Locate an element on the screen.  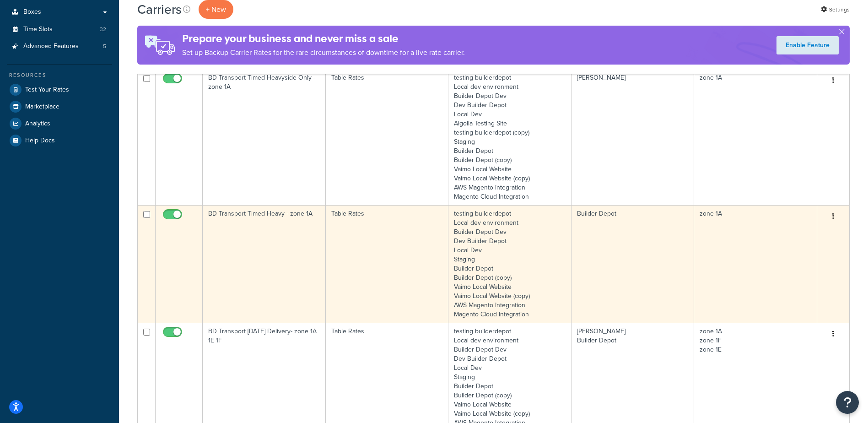
td: testing builderdepot Local dev environment Builder Depot Dev Dev Builder Depot Local Dev Staging ... is located at coordinates (510, 264).